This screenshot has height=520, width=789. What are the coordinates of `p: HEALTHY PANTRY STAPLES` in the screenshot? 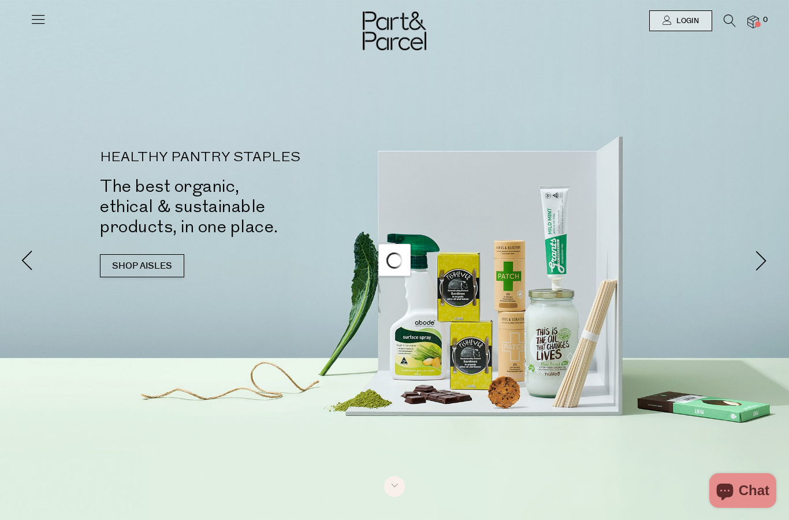 It's located at (256, 158).